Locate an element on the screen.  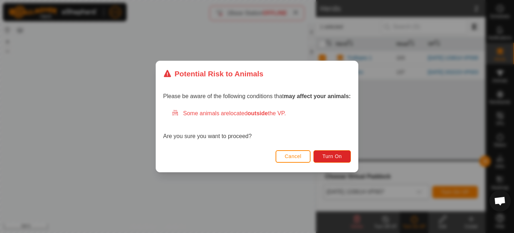
button: Cancel is located at coordinates (293, 156).